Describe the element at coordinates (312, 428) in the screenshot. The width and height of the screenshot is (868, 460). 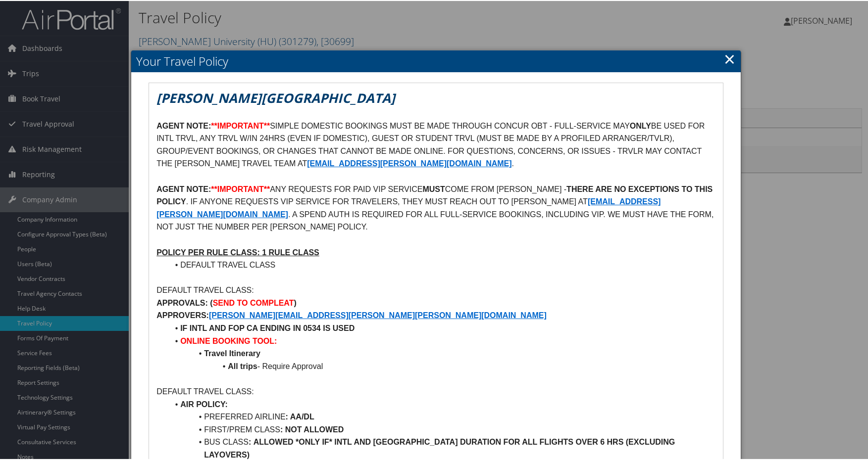
I see `strong: : NOT ALLOWED` at that location.